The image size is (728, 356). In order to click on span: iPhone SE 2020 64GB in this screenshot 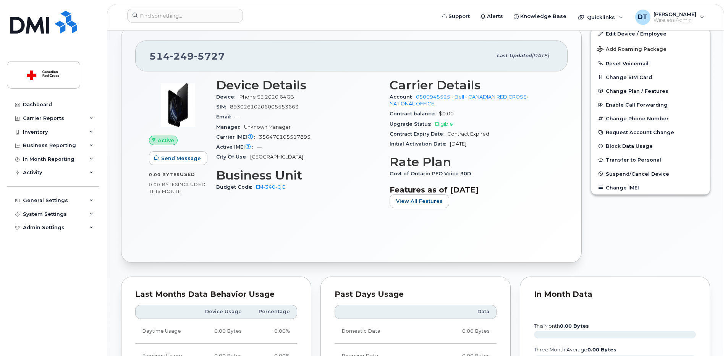, I will do `click(266, 97)`.